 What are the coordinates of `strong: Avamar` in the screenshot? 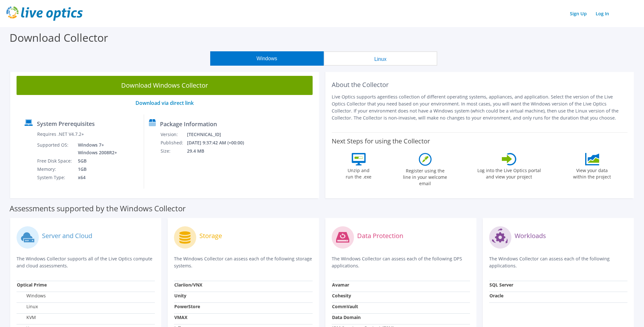 It's located at (341, 285).